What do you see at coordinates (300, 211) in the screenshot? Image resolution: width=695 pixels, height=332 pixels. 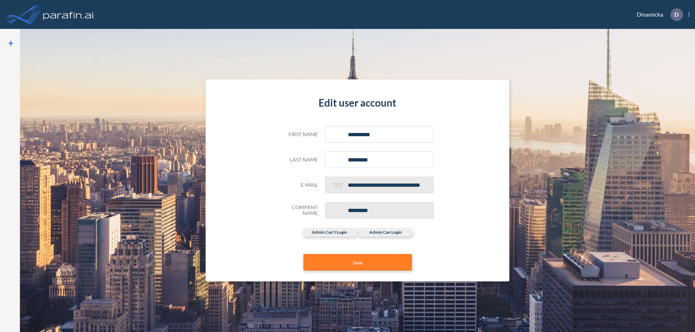 I see `h5: Company Name` at bounding box center [300, 211].